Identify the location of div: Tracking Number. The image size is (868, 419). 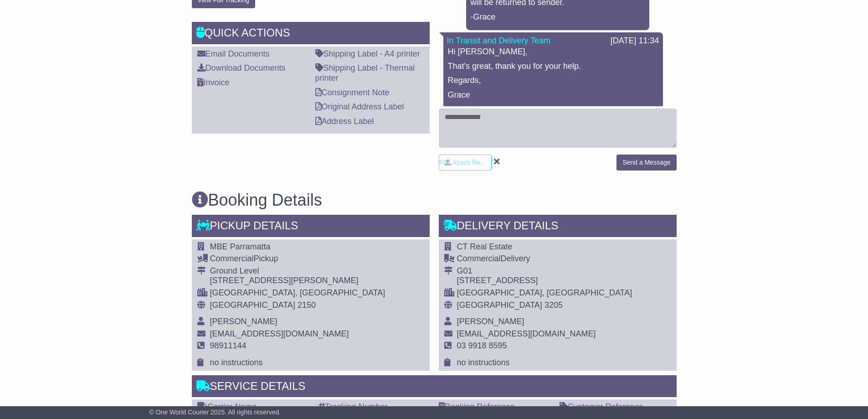
(374, 407).